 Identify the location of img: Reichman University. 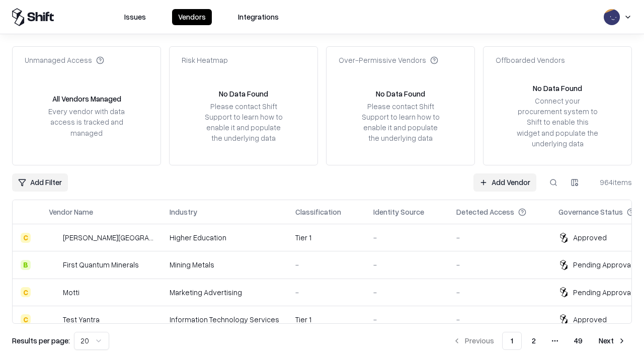
(54, 238).